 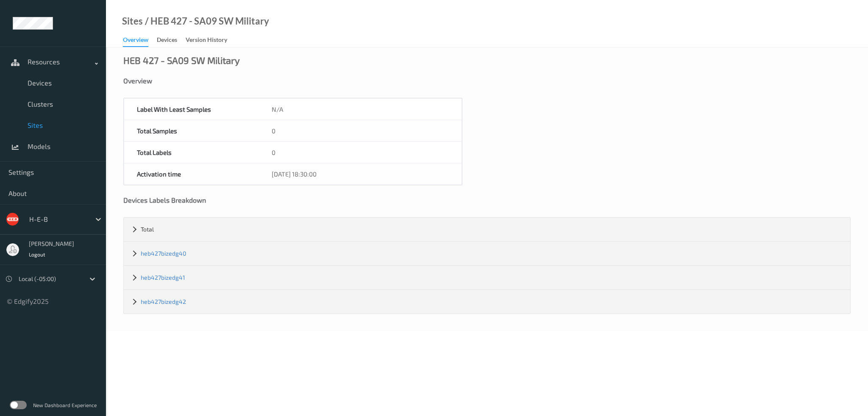 I want to click on a: Overview, so click(x=140, y=41).